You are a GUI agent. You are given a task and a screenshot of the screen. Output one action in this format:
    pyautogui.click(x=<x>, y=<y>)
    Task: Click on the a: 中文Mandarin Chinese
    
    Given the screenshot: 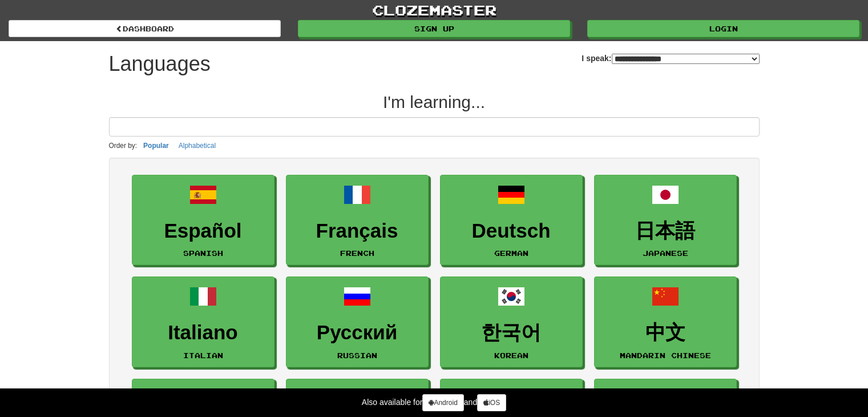 What is the action you would take?
    pyautogui.click(x=665, y=321)
    